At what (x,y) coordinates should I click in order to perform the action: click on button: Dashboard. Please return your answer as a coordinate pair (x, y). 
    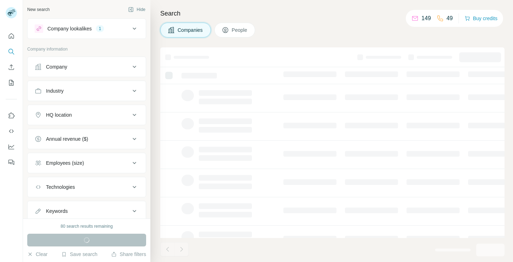
    Looking at the image, I should click on (11, 147).